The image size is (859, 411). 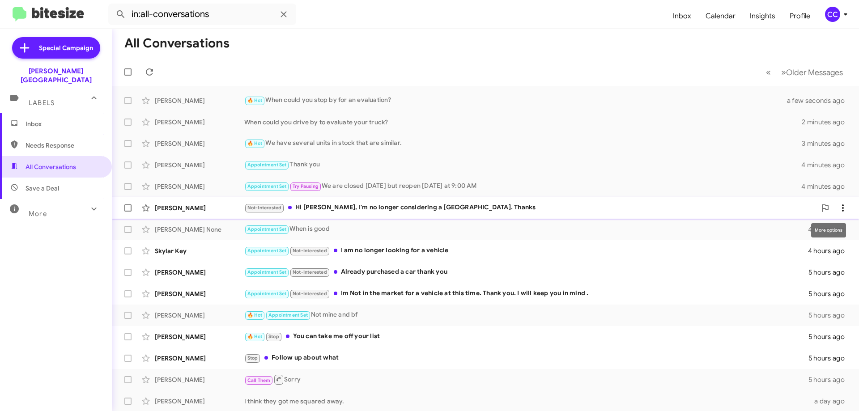 I want to click on div: CC, so click(x=832, y=14).